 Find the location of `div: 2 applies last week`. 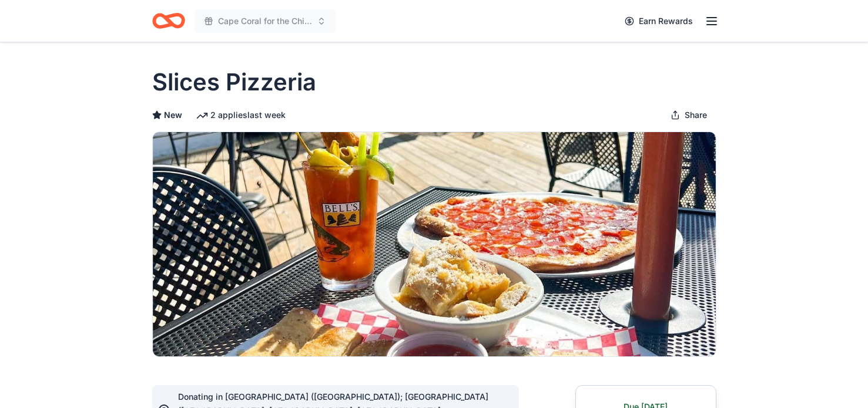

div: 2 applies last week is located at coordinates (241, 115).